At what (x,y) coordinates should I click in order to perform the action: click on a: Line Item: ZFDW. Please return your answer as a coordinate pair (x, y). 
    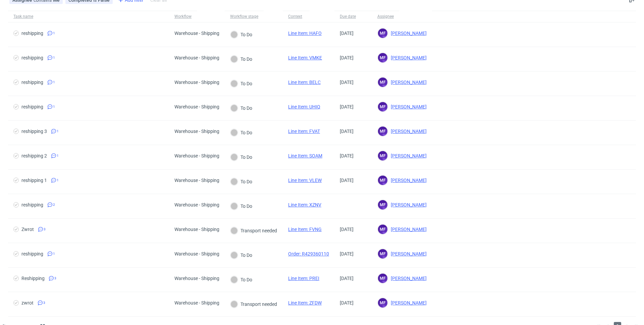
    Looking at the image, I should click on (305, 303).